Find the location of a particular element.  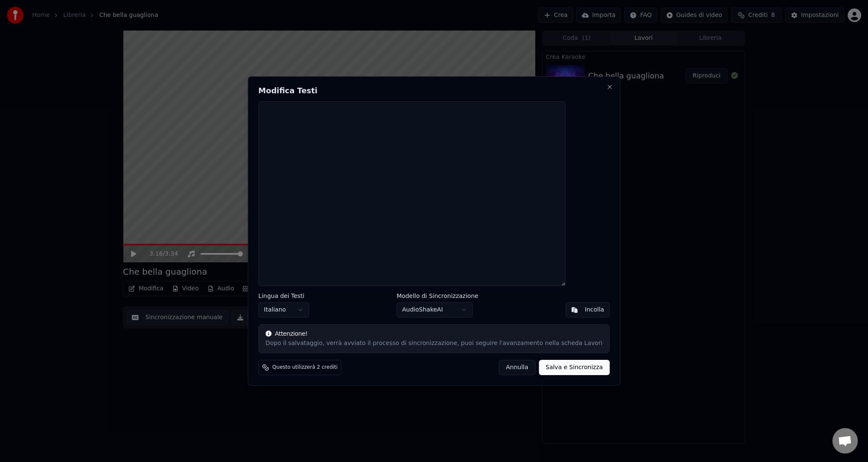

span: Questo utilizzerà 2 crediti is located at coordinates (305, 368).